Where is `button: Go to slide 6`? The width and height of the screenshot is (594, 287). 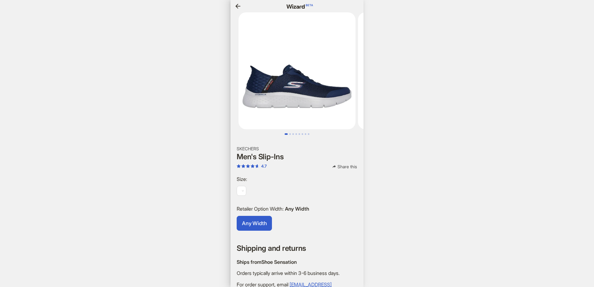 button: Go to slide 6 is located at coordinates (302, 134).